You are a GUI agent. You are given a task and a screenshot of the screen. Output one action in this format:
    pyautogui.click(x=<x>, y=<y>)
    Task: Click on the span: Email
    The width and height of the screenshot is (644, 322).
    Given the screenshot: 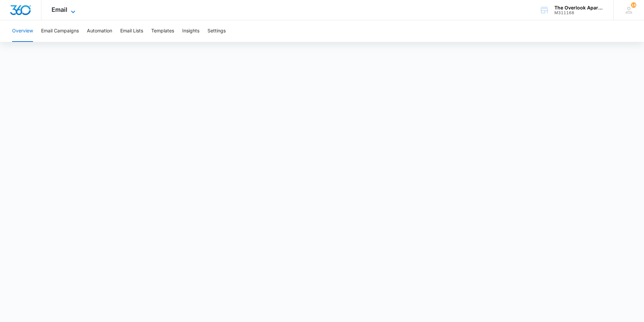 What is the action you would take?
    pyautogui.click(x=59, y=9)
    